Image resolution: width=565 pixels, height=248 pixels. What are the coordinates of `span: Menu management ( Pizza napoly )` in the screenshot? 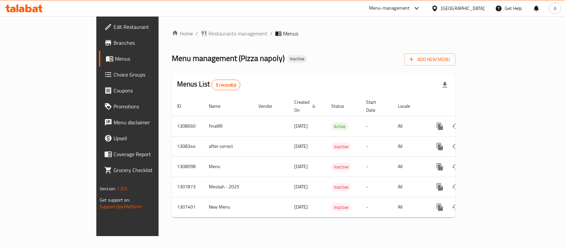 It's located at (228, 58).